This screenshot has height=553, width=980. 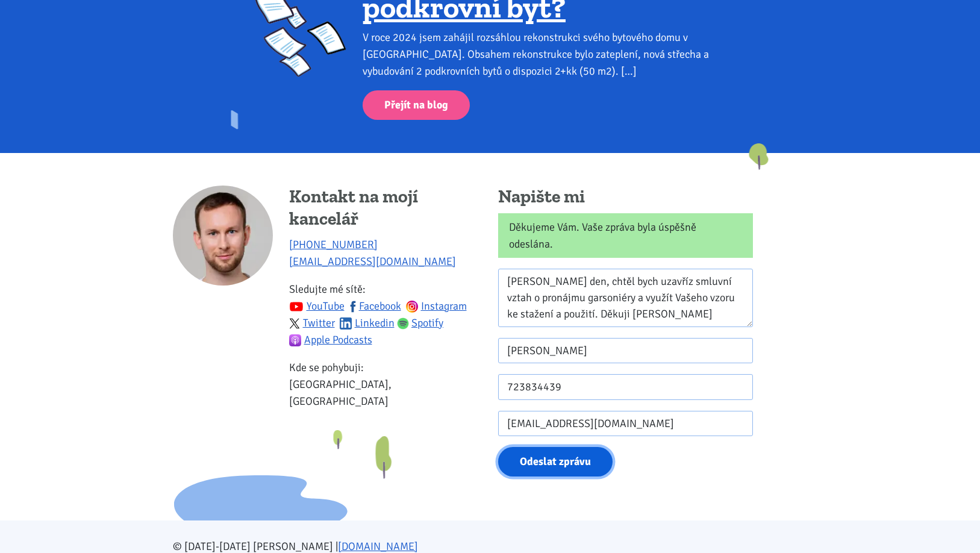 I want to click on img: twitter.svg, so click(x=294, y=324).